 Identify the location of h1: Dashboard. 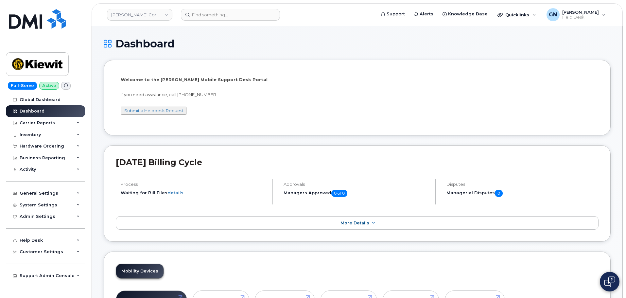
(357, 43).